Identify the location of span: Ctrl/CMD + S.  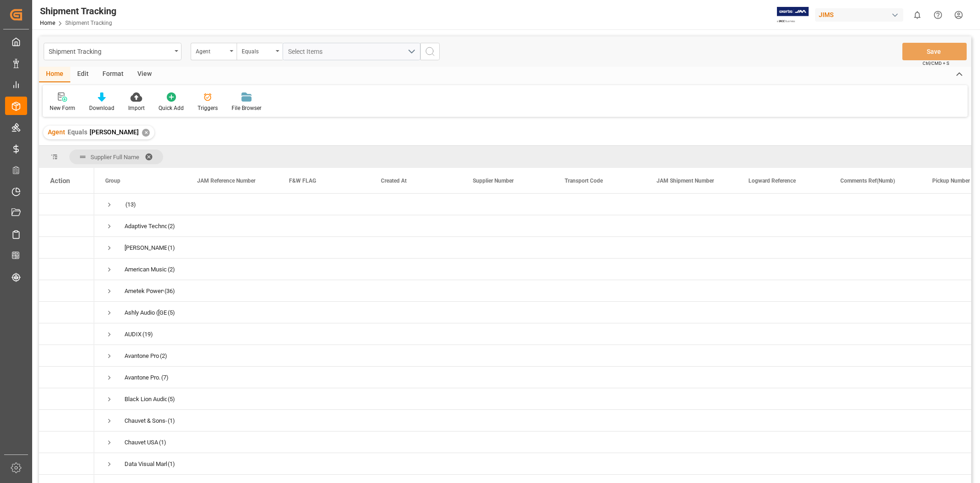
(937, 63).